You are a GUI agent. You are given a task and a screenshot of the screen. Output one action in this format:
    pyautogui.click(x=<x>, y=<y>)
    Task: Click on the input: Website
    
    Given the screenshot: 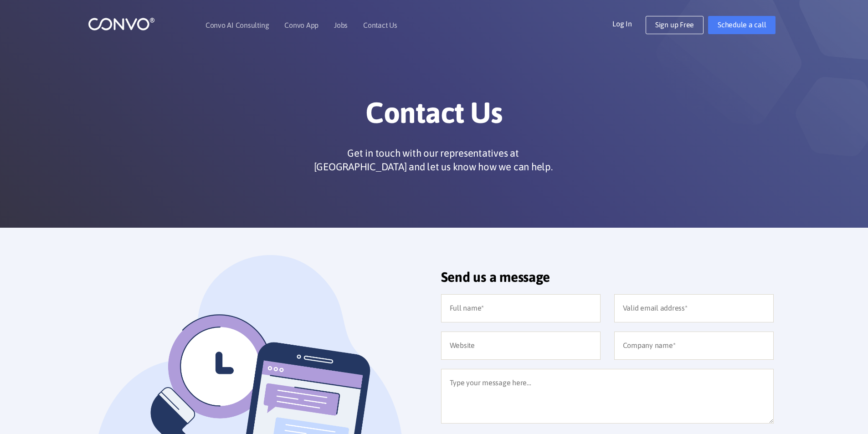 What is the action you would take?
    pyautogui.click(x=521, y=346)
    